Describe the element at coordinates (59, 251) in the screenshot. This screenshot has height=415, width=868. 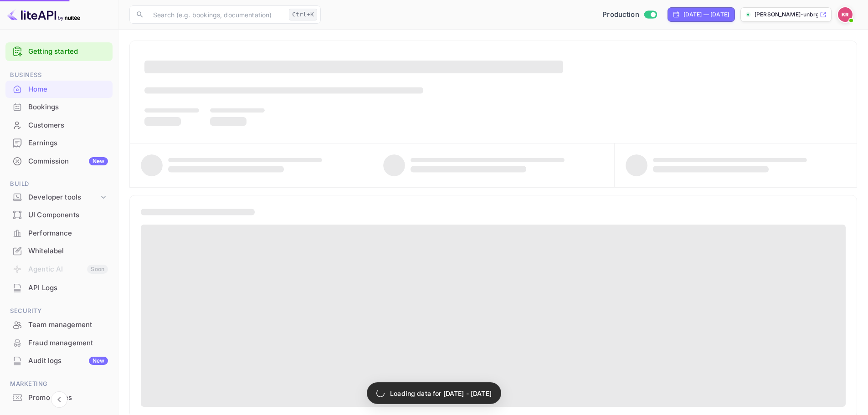
I see `a: Whitelabel` at that location.